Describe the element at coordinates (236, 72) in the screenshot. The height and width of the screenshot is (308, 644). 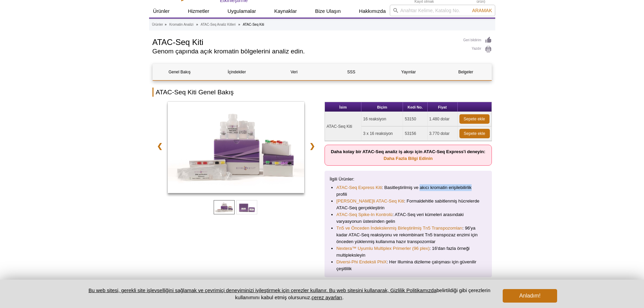
I see `a: İçindekiler` at that location.